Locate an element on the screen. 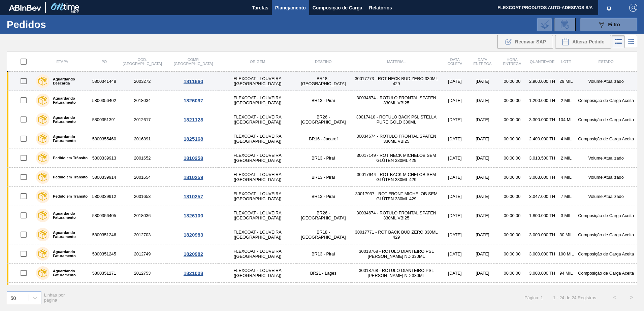 This screenshot has height=311, width=644. div: 1820983 is located at coordinates (194, 235).